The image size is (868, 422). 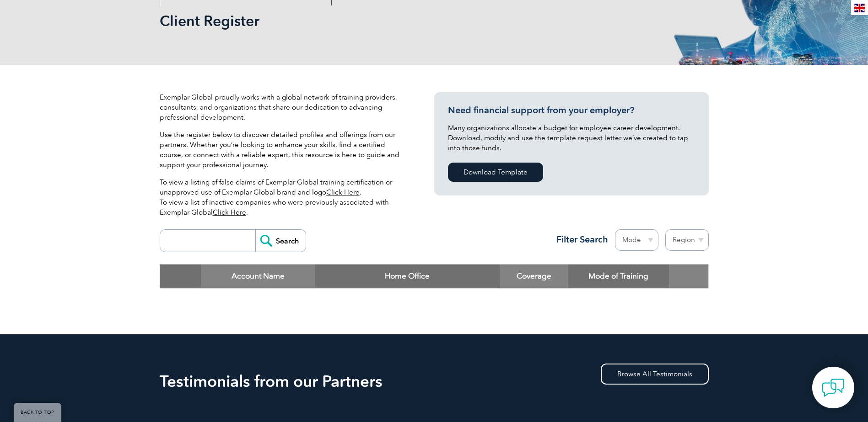 I want to click on th: Mode of Training: activate to sort column ascending, so click(x=619, y=276).